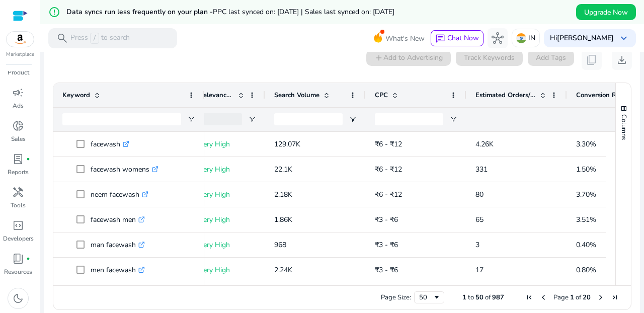  What do you see at coordinates (18, 271) in the screenshot?
I see `p: Resources` at bounding box center [18, 271].